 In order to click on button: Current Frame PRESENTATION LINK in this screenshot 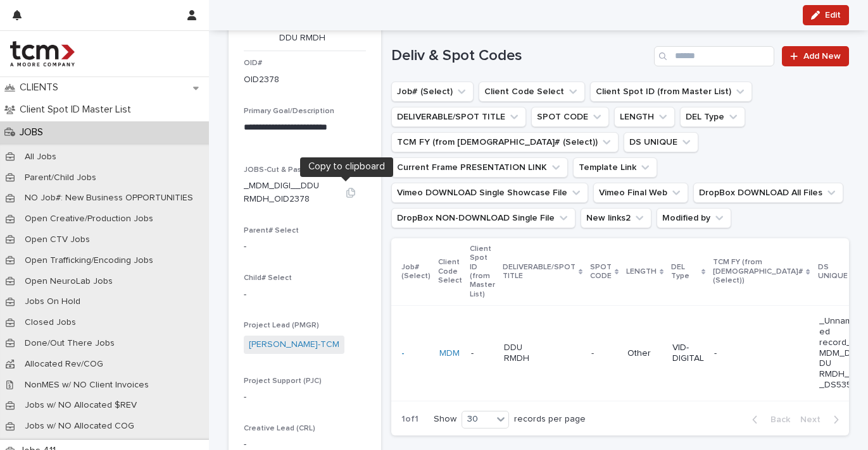, I will do `click(479, 167)`.